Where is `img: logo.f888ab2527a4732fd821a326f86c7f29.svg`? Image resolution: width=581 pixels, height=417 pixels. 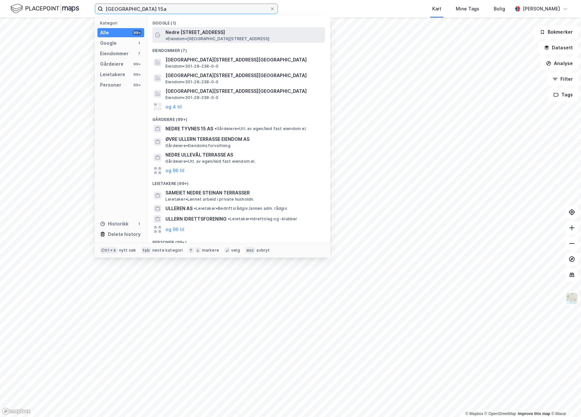
img: logo.f888ab2527a4732fd821a326f86c7f29.svg is located at coordinates (45, 9).